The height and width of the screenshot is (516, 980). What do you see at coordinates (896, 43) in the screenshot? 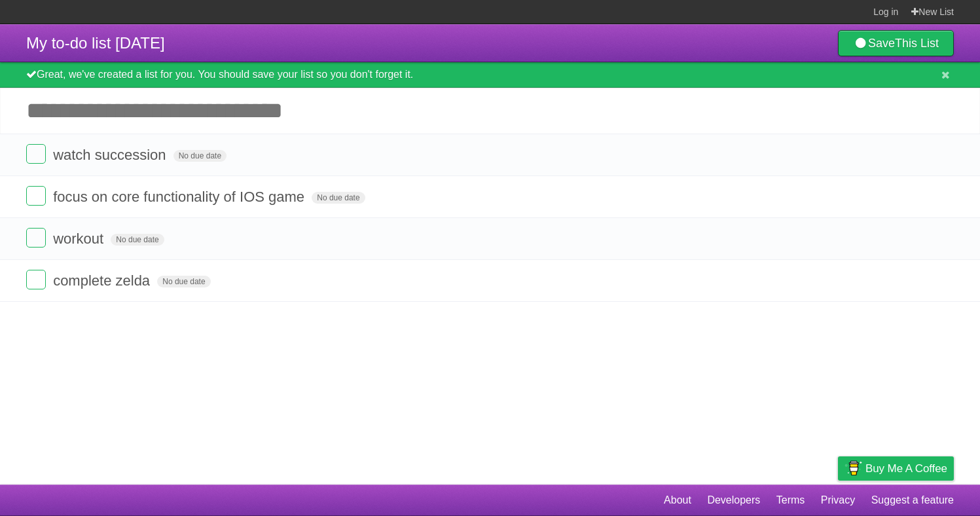
I see `a: SaveThis List` at bounding box center [896, 43].